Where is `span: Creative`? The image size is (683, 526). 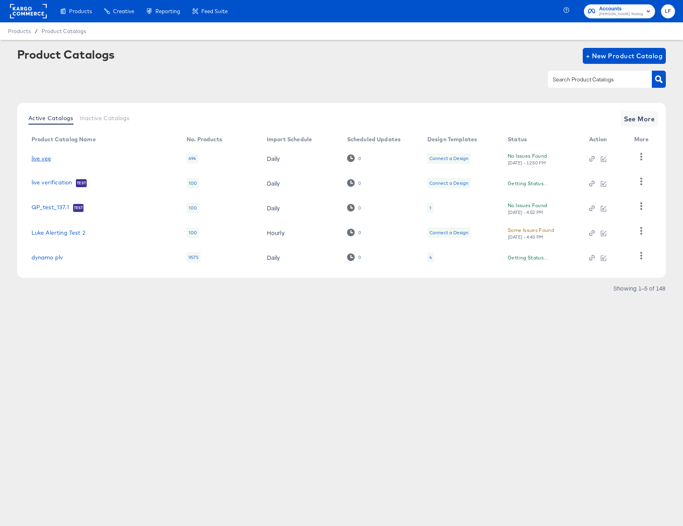
span: Creative is located at coordinates (123, 11).